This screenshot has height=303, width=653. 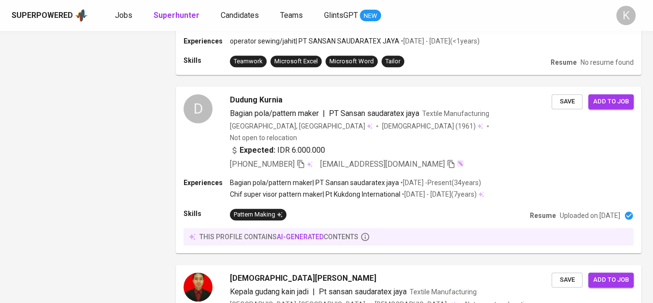 I want to click on p: Not open to relocation, so click(x=263, y=138).